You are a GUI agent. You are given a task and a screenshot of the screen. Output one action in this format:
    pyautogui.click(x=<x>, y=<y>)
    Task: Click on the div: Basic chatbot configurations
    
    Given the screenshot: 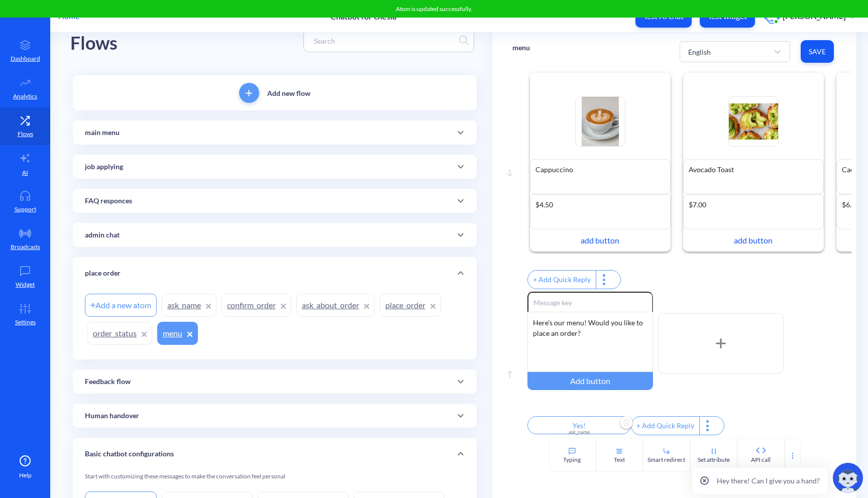 What is the action you would take?
    pyautogui.click(x=275, y=454)
    